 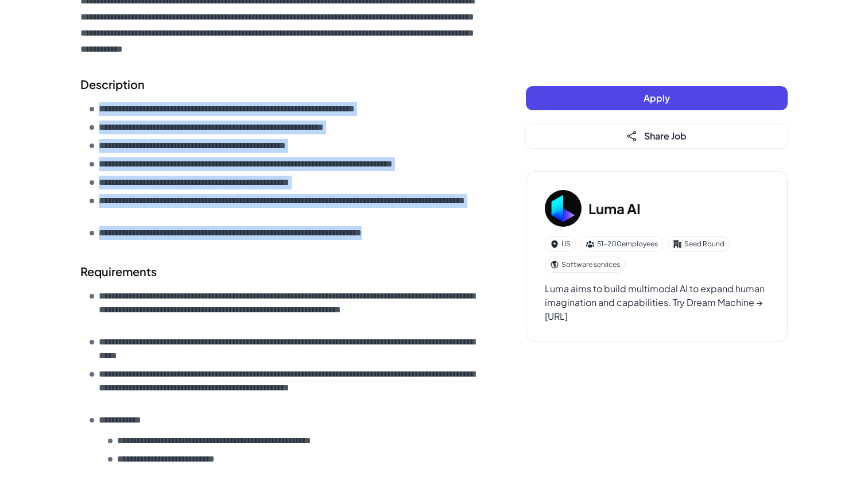 What do you see at coordinates (657, 98) in the screenshot?
I see `button: Apply` at bounding box center [657, 98].